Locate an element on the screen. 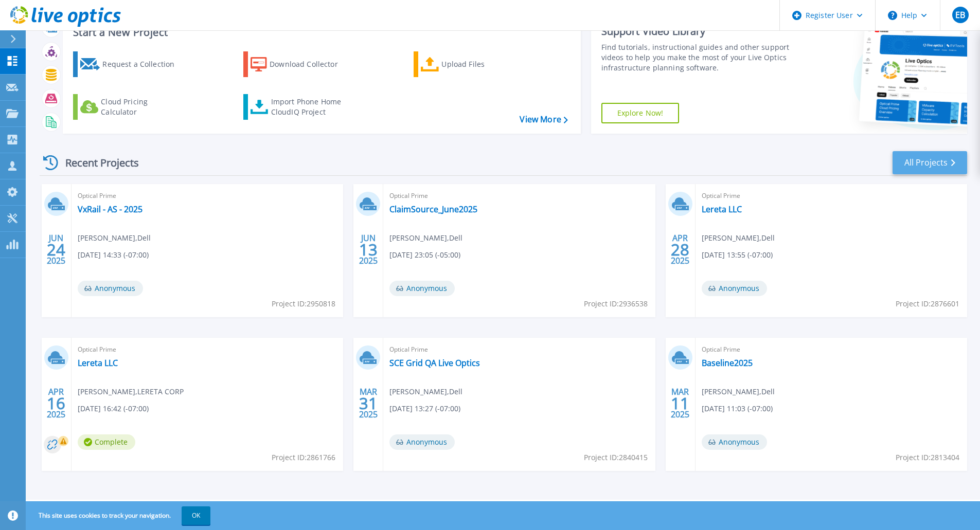  a: ClaimSource_June2025 is located at coordinates (433, 209).